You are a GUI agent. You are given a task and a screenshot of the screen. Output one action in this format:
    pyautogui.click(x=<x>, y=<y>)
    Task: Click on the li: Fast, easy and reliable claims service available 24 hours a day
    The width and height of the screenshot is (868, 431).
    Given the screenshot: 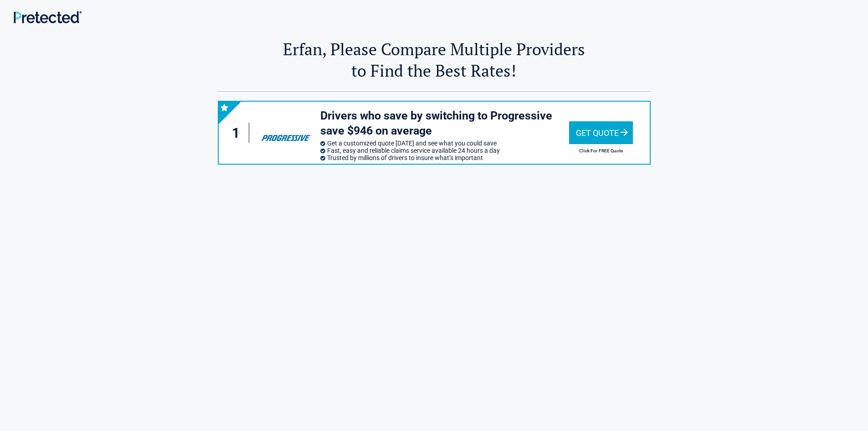 What is the action you would take?
    pyautogui.click(x=445, y=151)
    